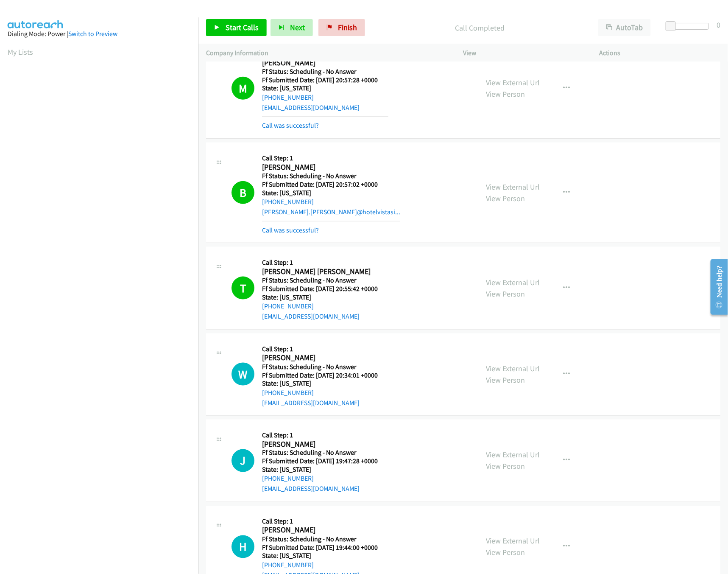  I want to click on a: Finish, so click(342, 28).